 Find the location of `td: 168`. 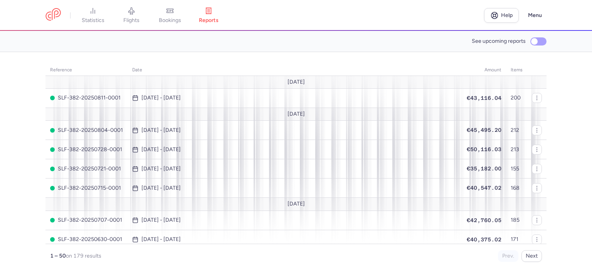

td: 168 is located at coordinates (516, 188).